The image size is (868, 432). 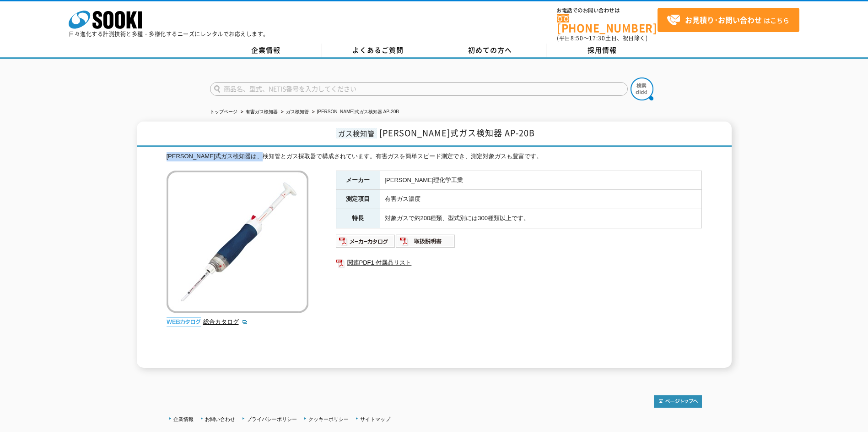 I want to click on td: 有害ガス濃度, so click(x=541, y=200).